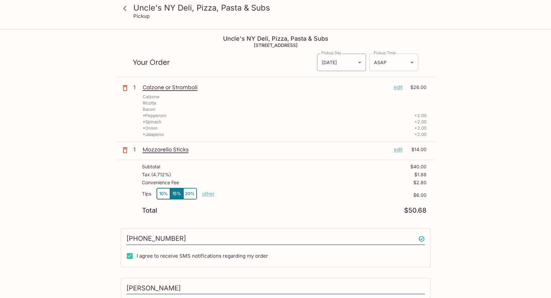  What do you see at coordinates (276, 239) in the screenshot?
I see `input: Enter phone number` at bounding box center [276, 239].